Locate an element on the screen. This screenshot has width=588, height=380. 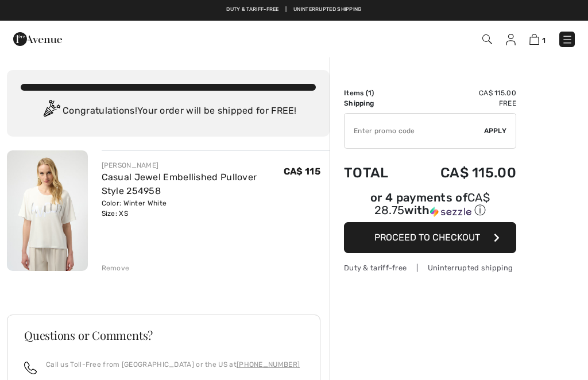
img: Search is located at coordinates (487, 39).